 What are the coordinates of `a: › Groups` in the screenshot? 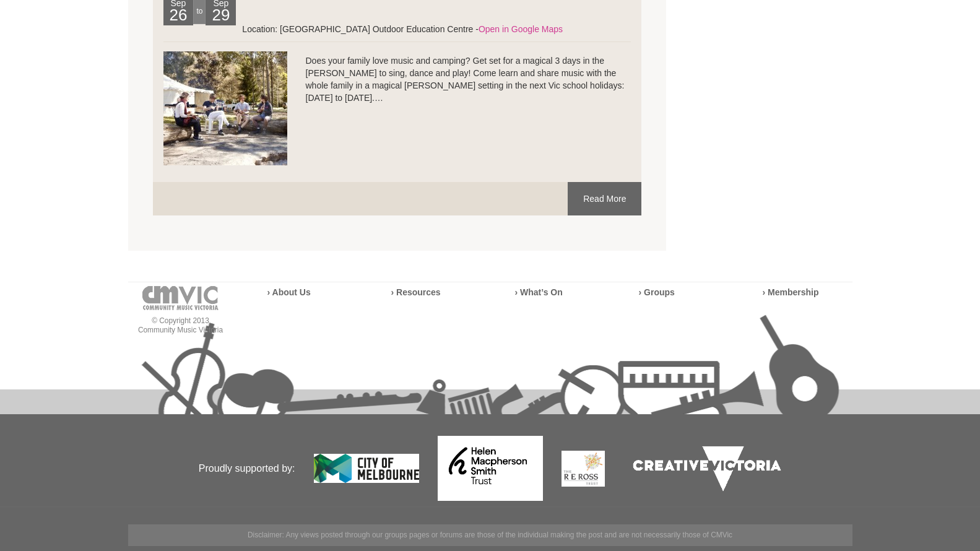 It's located at (657, 293).